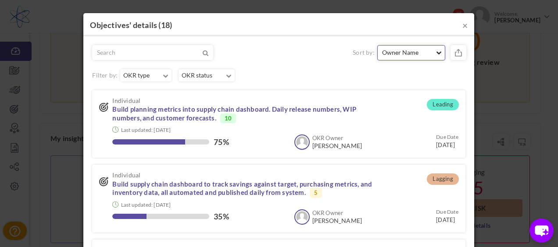  What do you see at coordinates (165, 25) in the screenshot?
I see `span: 18` at bounding box center [165, 25].